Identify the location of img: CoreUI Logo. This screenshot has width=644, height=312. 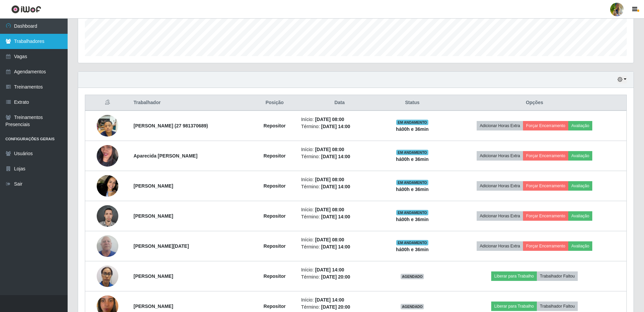
(26, 9).